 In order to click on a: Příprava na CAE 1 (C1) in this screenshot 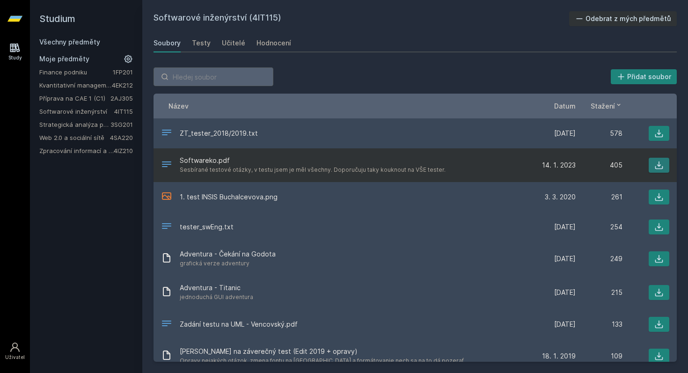, I will do `click(75, 98)`.